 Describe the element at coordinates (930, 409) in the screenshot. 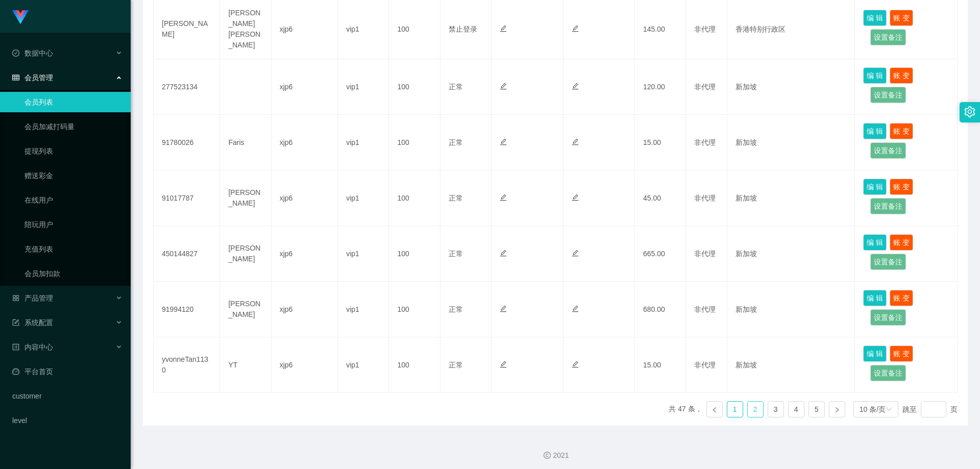

I see `div: 跳至 页` at that location.